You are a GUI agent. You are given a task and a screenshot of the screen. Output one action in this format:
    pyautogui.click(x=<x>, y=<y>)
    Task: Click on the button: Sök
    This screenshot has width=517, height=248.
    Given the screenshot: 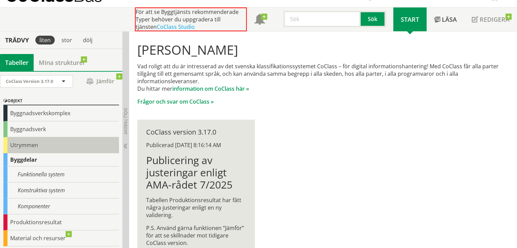 What is the action you would take?
    pyautogui.click(x=373, y=19)
    